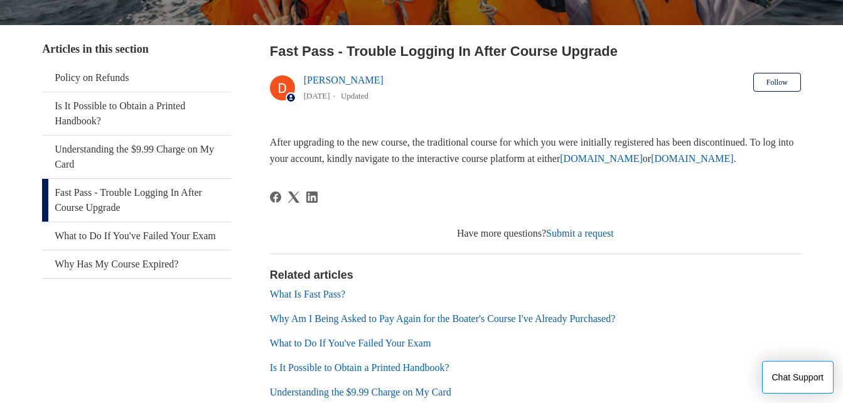  Describe the element at coordinates (137, 200) in the screenshot. I see `a: Fast Pass - Trouble Logging In After Course Upgrade` at that location.